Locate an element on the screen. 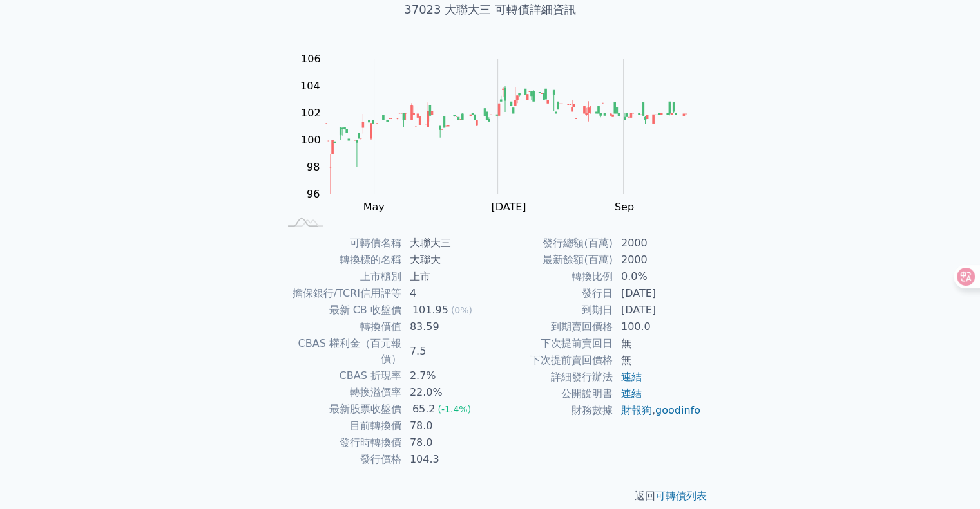  td: 83.59 is located at coordinates (446, 327).